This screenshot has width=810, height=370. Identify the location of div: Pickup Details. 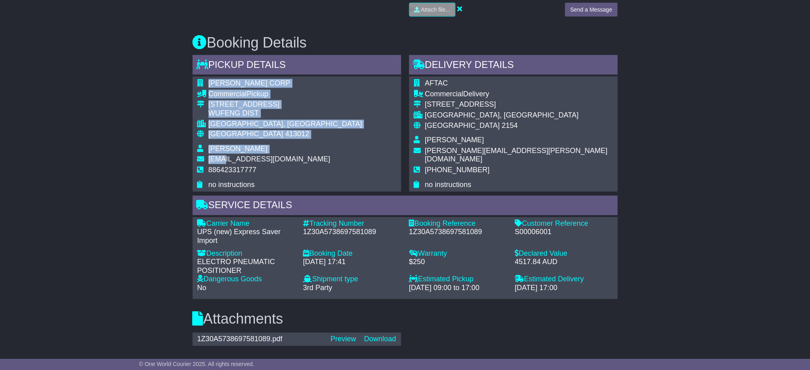
(297, 66).